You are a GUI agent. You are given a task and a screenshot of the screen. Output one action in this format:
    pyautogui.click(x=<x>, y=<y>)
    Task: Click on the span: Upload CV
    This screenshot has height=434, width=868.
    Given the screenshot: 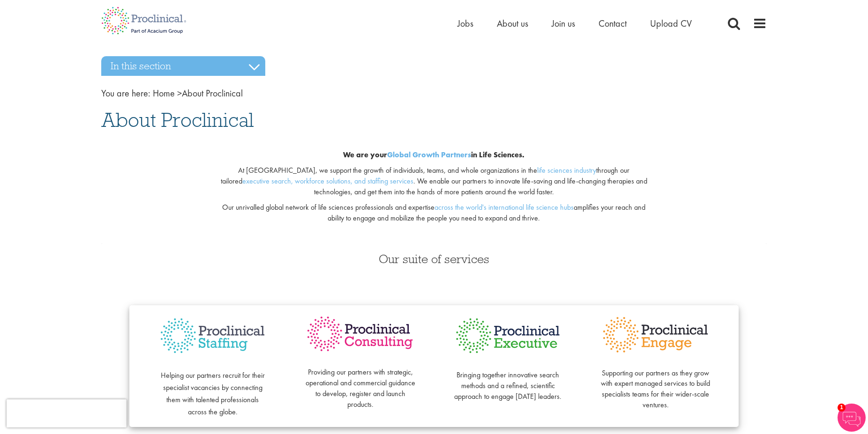 What is the action you would take?
    pyautogui.click(x=671, y=24)
    